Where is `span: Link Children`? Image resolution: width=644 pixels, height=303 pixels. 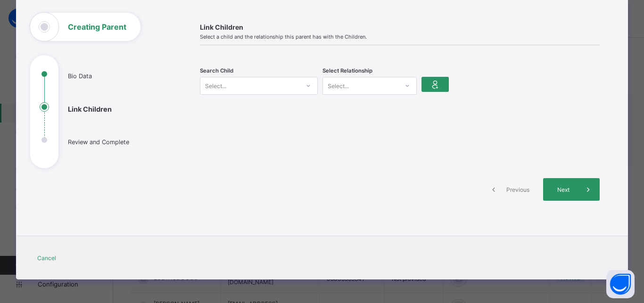 span: Link Children is located at coordinates (400, 27).